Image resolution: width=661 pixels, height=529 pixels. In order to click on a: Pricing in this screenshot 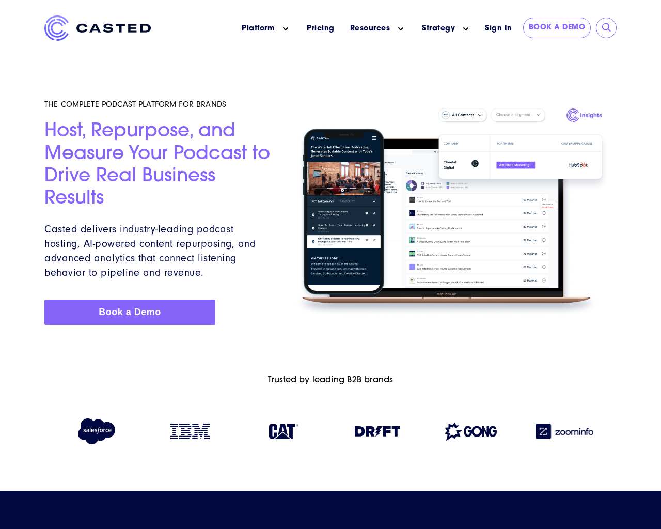, I will do `click(321, 28)`.